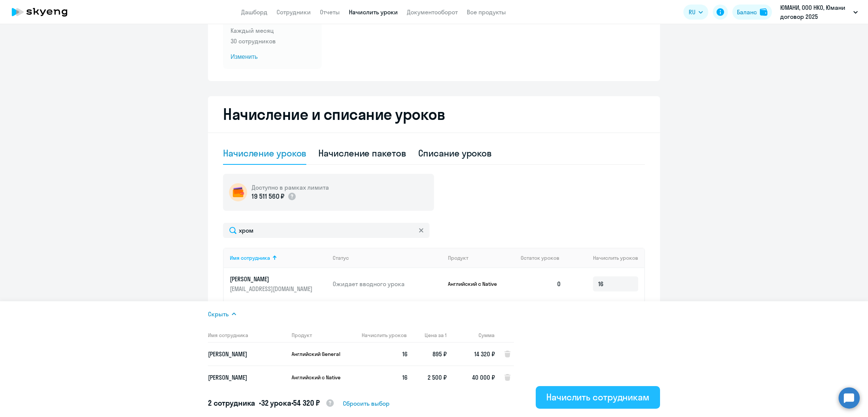 The width and height of the screenshot is (868, 417). What do you see at coordinates (272, 57) in the screenshot?
I see `span: Изменить` at bounding box center [272, 57].